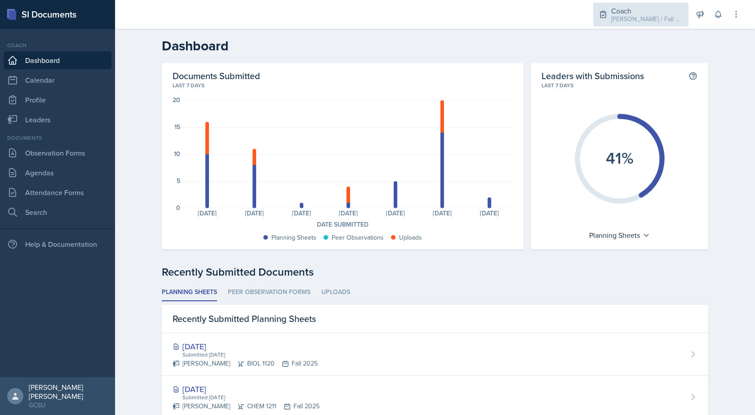 The image size is (755, 415). What do you see at coordinates (179, 181) in the screenshot?
I see `div: 5` at bounding box center [179, 181].